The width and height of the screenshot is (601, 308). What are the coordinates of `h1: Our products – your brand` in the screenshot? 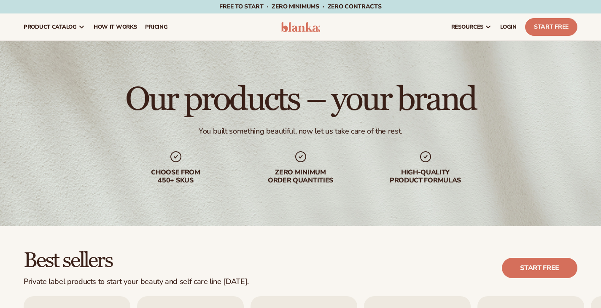 It's located at (300, 99).